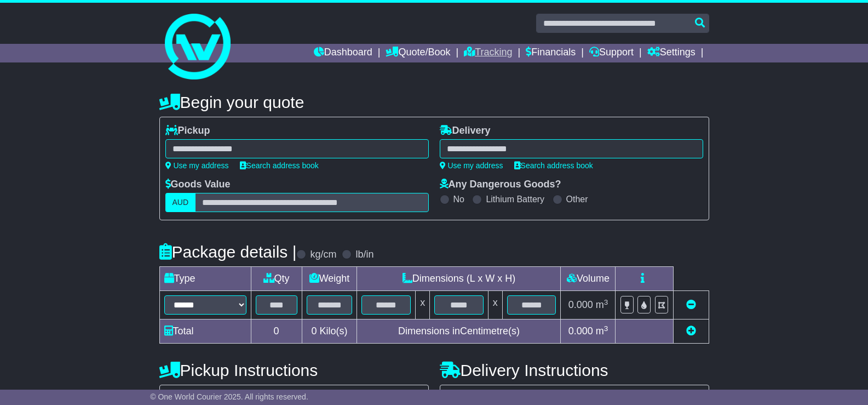 This screenshot has width=868, height=405. Describe the element at coordinates (198, 184) in the screenshot. I see `label: Goods Value` at that location.